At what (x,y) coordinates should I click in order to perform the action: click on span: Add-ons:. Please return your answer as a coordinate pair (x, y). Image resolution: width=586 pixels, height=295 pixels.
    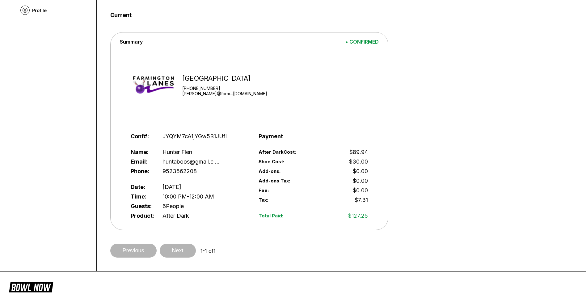
    Looking at the image, I should click on (286, 171).